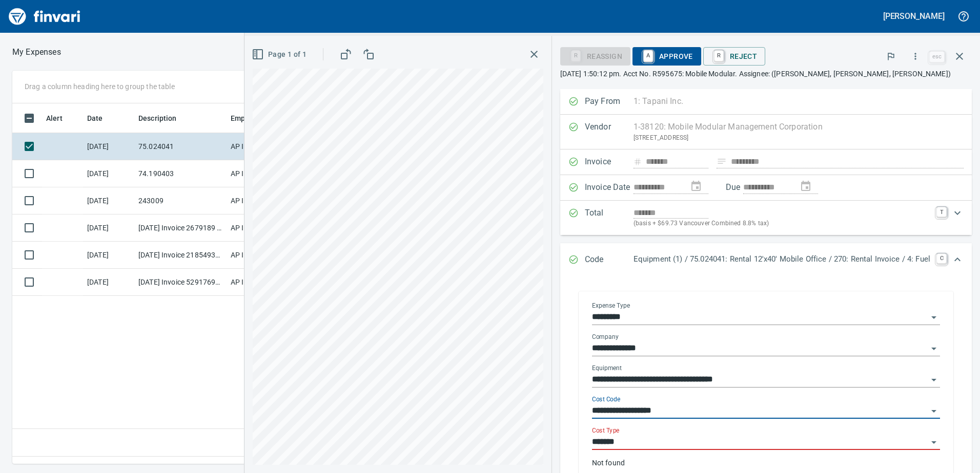  Describe the element at coordinates (280, 54) in the screenshot. I see `button: Page 1 of 1` at that location.